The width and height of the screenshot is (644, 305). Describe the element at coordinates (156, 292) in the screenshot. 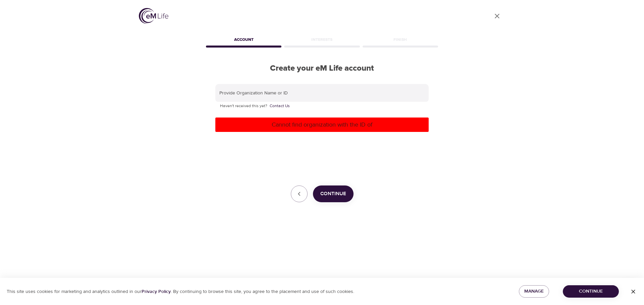

I see `a: Privacy Policy` at that location.